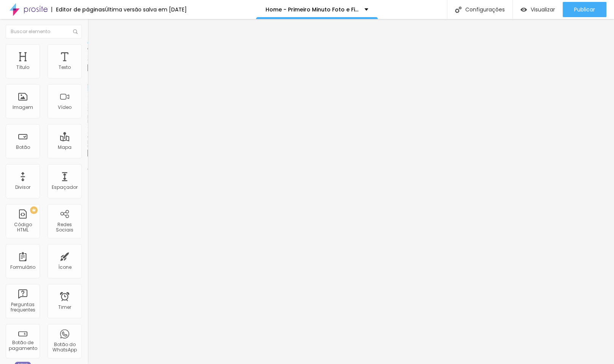 The image size is (614, 364). Describe the element at coordinates (538, 9) in the screenshot. I see `button: Visualizar` at that location.